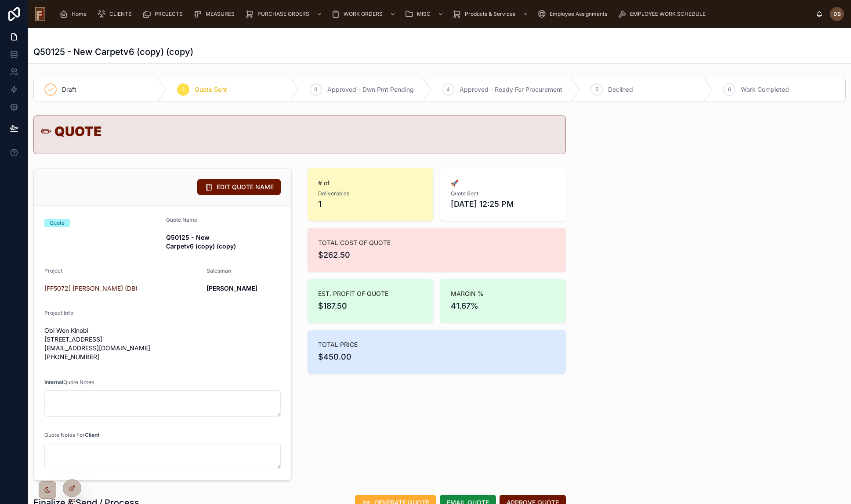 Image resolution: width=851 pixels, height=504 pixels. Describe the element at coordinates (448, 89) in the screenshot. I see `span: 4` at that location.